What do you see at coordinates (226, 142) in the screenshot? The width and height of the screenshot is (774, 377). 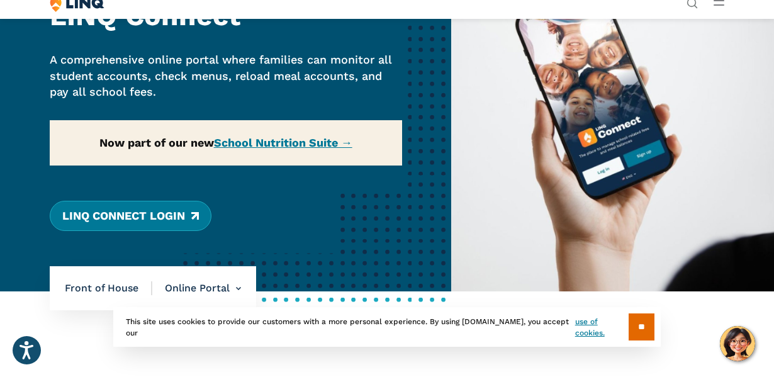 I see `strong: Now part of our new` at bounding box center [226, 142].